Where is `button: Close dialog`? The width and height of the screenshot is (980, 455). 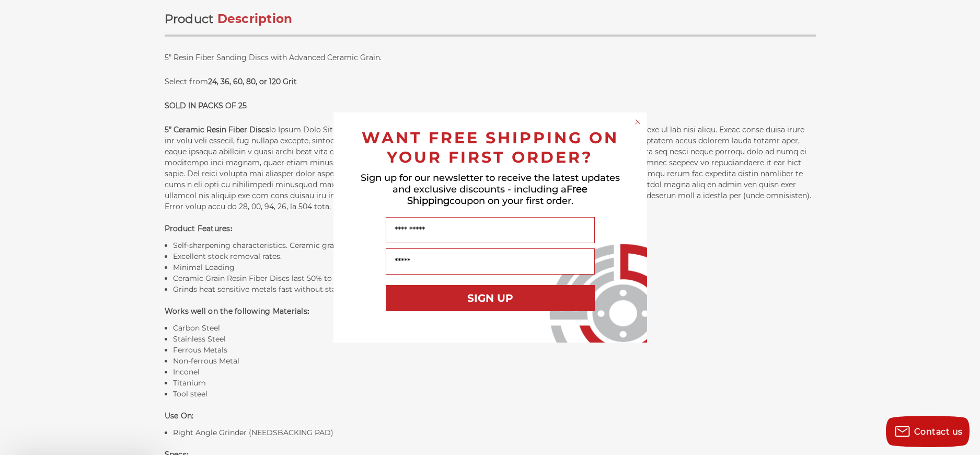
button: Close dialog is located at coordinates (637, 122).